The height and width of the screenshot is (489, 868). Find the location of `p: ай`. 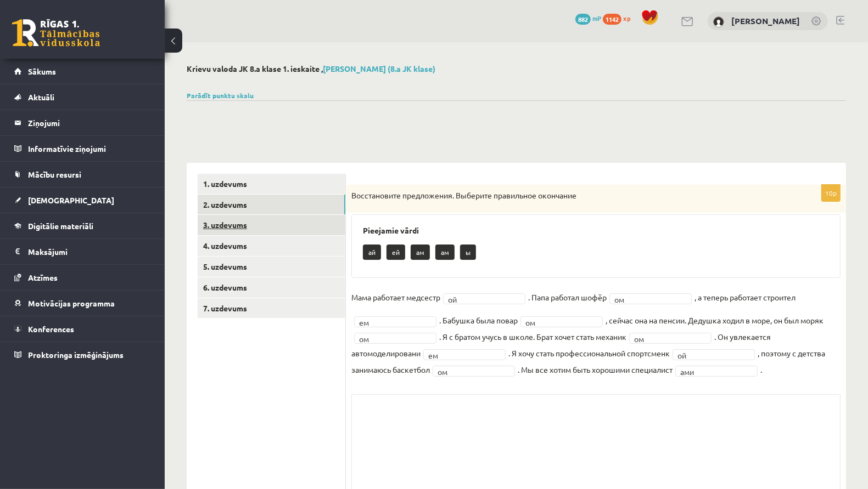

p: ай is located at coordinates (372, 253).